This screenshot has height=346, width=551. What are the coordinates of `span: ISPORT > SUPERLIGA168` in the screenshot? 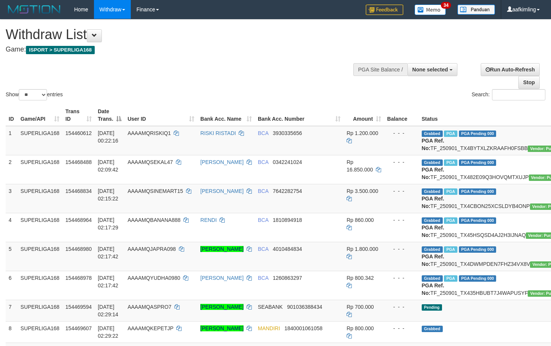 It's located at (60, 50).